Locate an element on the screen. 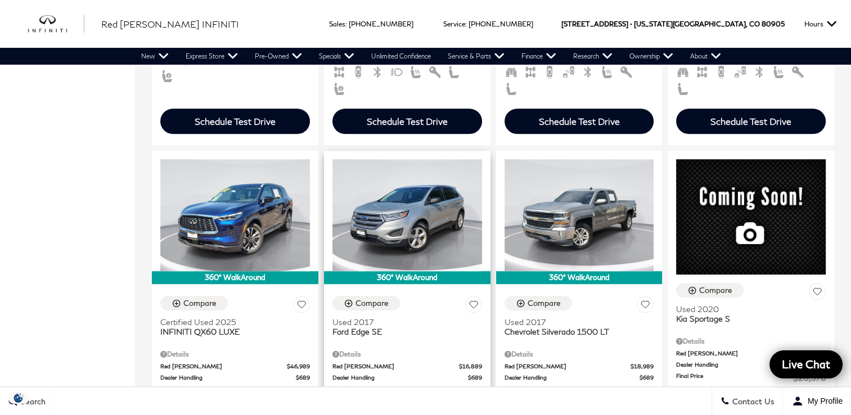  a: Specials is located at coordinates (336, 56).